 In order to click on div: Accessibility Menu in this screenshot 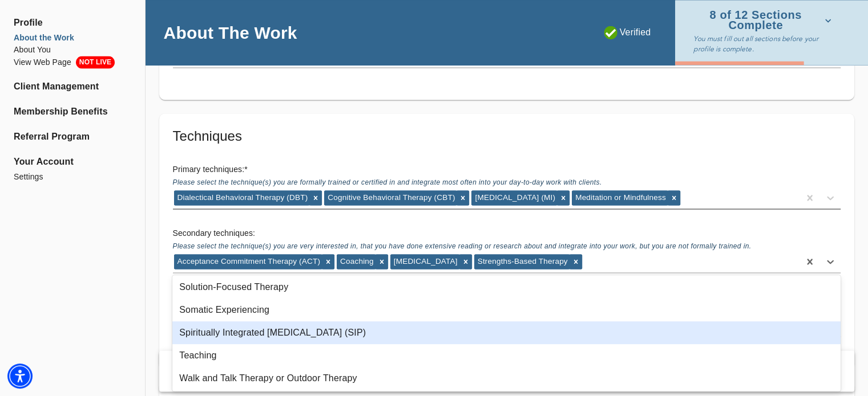, I will do `click(20, 376)`.